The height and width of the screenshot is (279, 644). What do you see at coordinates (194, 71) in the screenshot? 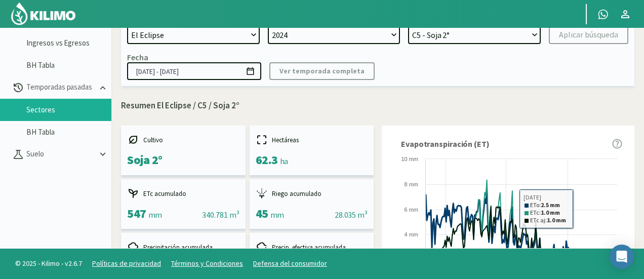
I see `input: dd/mm/yyyy - dd/mm/yyyy` at bounding box center [194, 71].